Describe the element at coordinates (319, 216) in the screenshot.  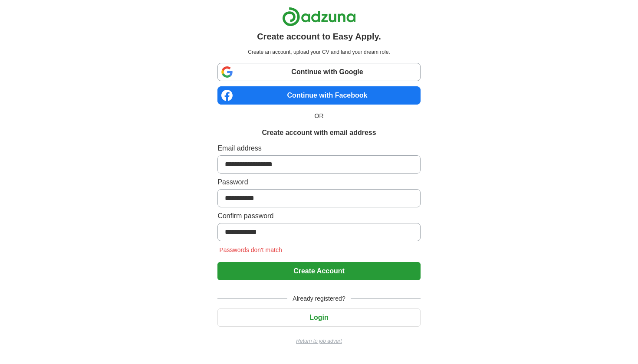
I see `label: Confirm password` at that location.